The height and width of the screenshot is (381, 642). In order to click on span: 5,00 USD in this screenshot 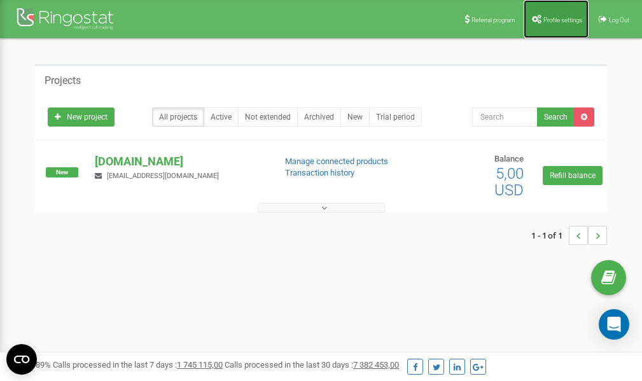, I will do `click(509, 182)`.